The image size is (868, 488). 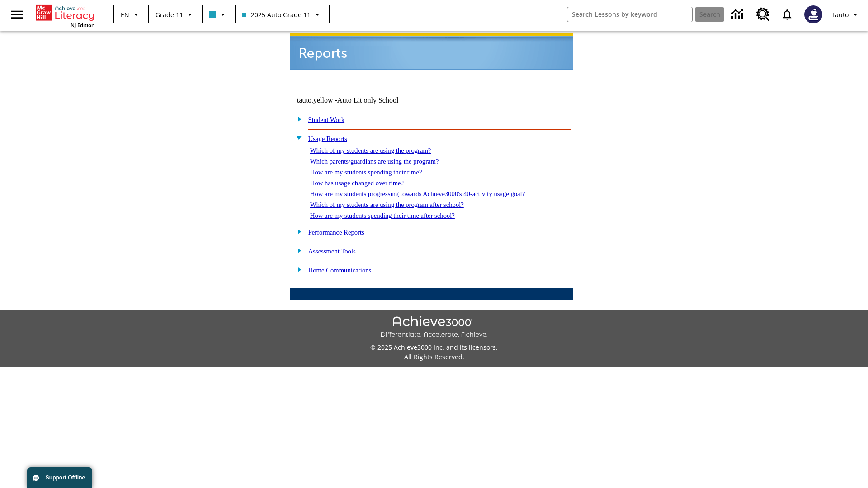 What do you see at coordinates (328, 139) in the screenshot?
I see `a: Usage Reports` at bounding box center [328, 139].